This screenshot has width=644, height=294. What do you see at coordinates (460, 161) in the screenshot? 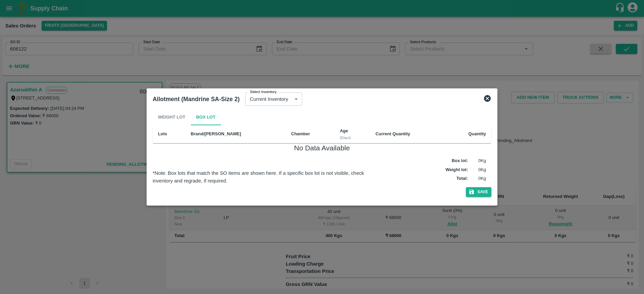
I see `label: Box lot :` at bounding box center [460, 161].